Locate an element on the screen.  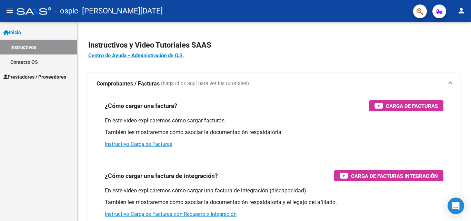
span: - ospic is located at coordinates (66, 11).